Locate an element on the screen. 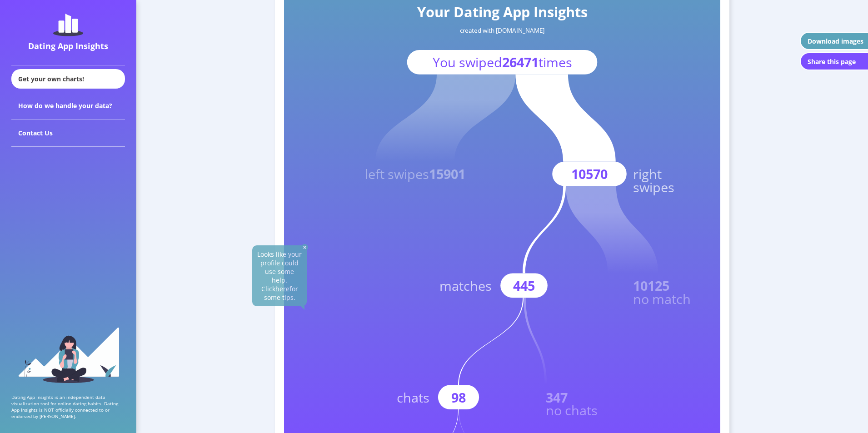  text: 10125 is located at coordinates (651, 285).